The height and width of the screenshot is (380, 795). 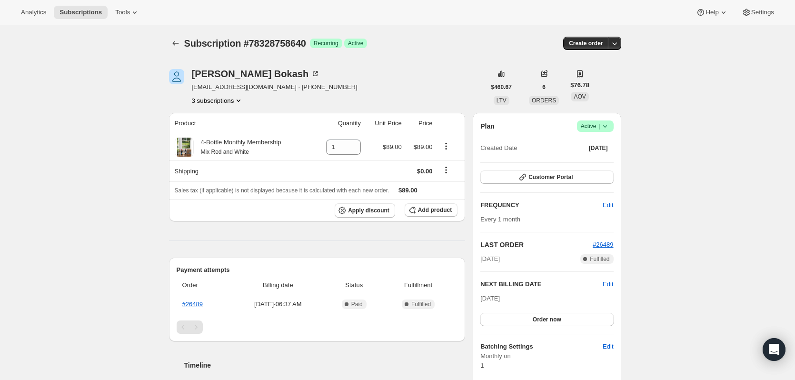 What do you see at coordinates (339, 123) in the screenshot?
I see `th: Quantity` at bounding box center [339, 123].